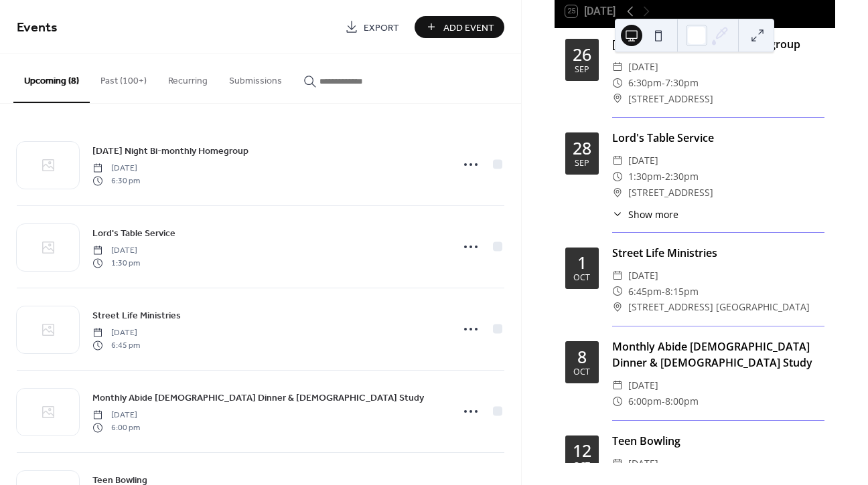 The height and width of the screenshot is (485, 868). I want to click on span: Street Life Ministries, so click(137, 316).